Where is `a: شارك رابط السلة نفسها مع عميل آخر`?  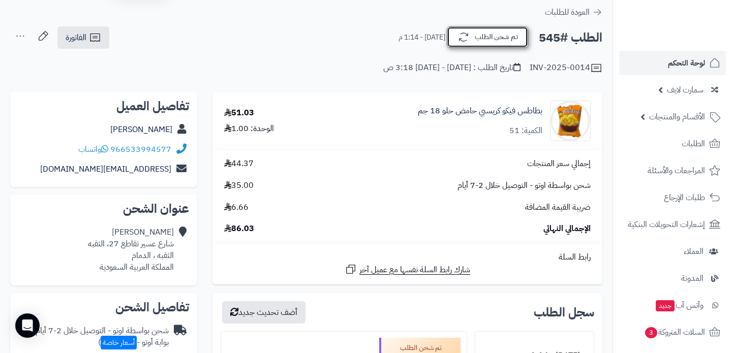
a: شارك رابط السلة نفسها مع عميل آخر is located at coordinates (407, 269).